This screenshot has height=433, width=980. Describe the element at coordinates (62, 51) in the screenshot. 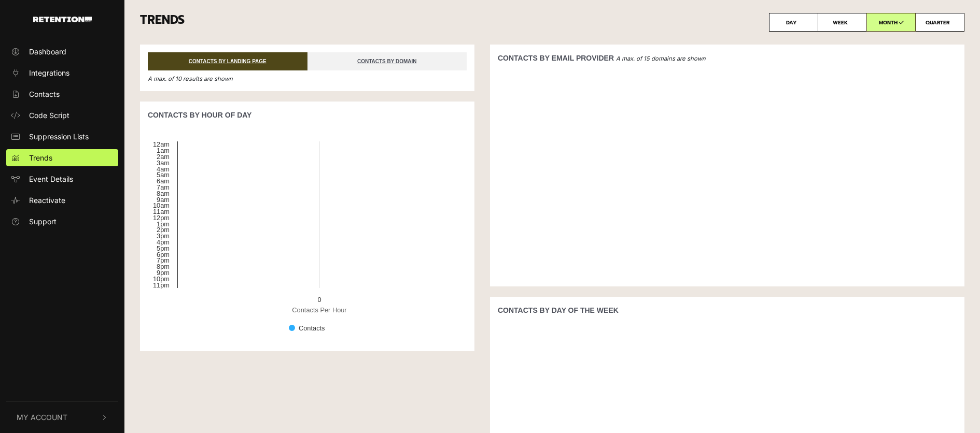

I see `a: Dashboard` at that location.